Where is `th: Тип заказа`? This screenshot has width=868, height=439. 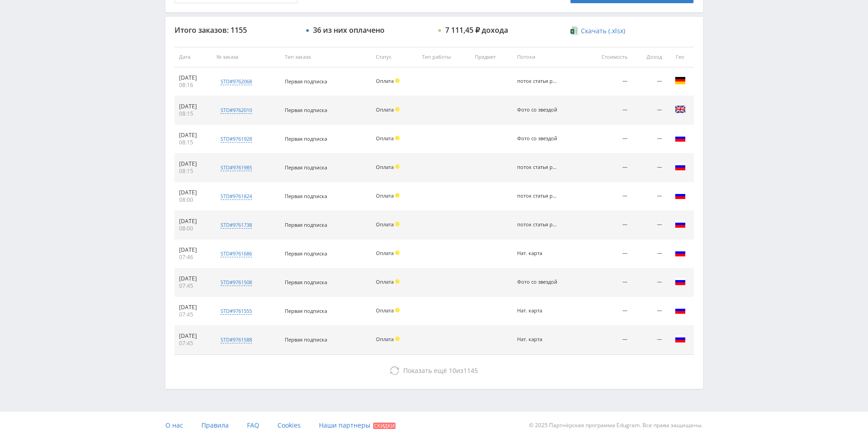 th: Тип заказа is located at coordinates (326, 57).